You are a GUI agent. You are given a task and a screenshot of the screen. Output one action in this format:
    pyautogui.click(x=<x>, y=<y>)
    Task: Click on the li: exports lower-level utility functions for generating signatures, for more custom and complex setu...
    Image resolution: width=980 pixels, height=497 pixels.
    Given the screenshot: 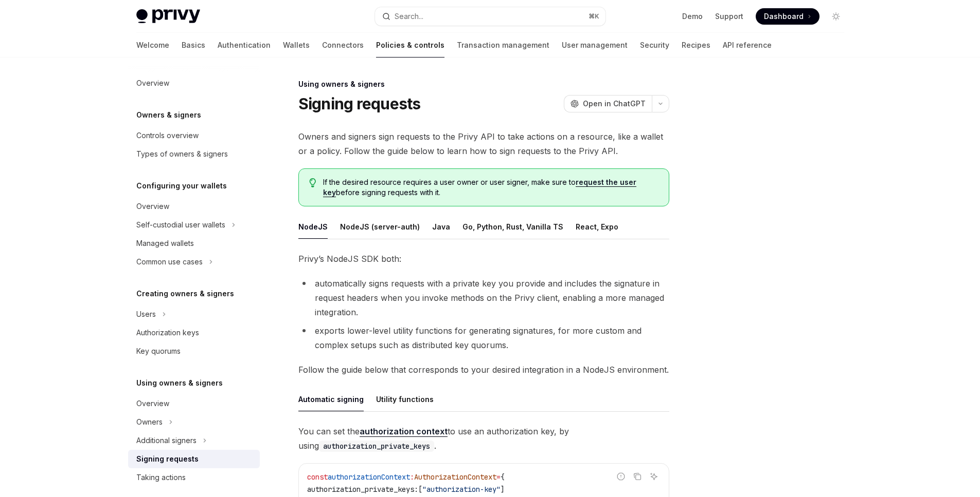 What is the action you would take?
    pyautogui.click(x=483, y=338)
    